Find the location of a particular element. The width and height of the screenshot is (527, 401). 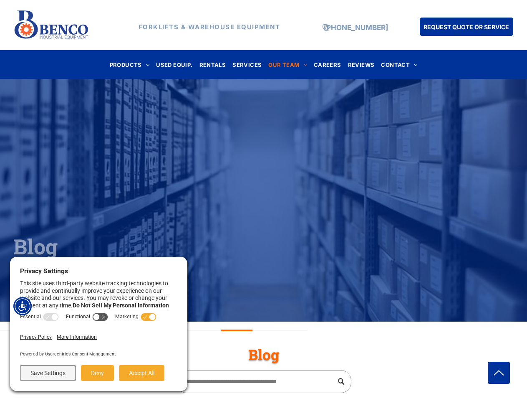

input: Search is located at coordinates (264, 381).